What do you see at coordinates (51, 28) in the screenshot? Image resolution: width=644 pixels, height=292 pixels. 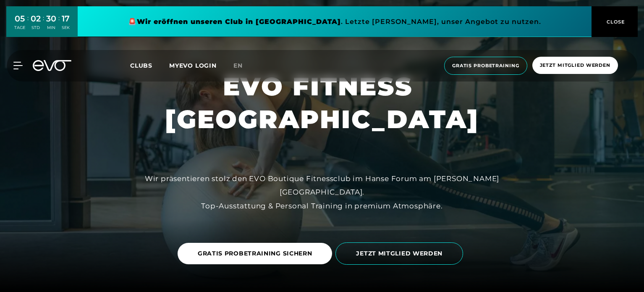 I see `div: MIN` at bounding box center [51, 28].